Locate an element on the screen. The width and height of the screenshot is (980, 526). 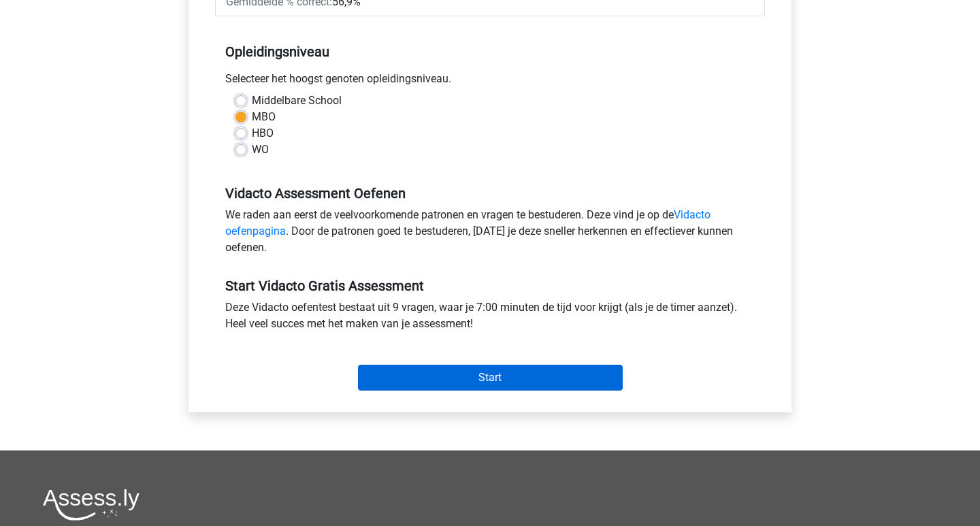
img: Assessly logo is located at coordinates (91, 505).